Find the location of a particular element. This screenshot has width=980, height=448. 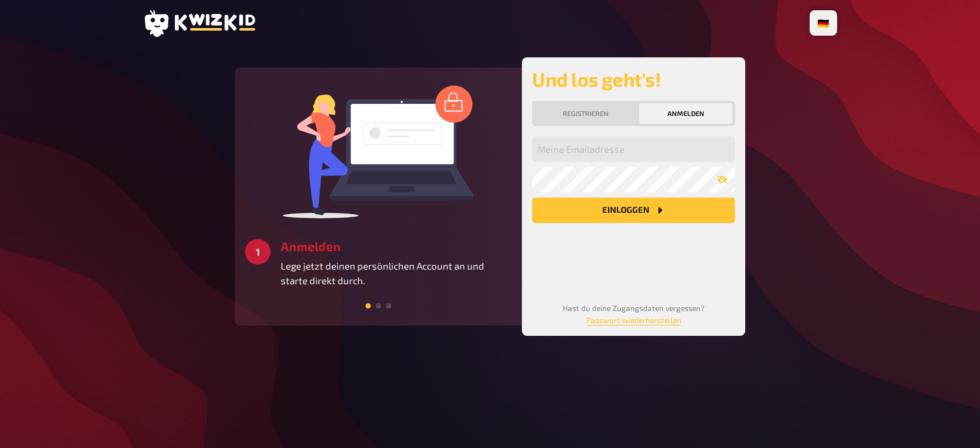

h3: Anmelden is located at coordinates (396, 246).